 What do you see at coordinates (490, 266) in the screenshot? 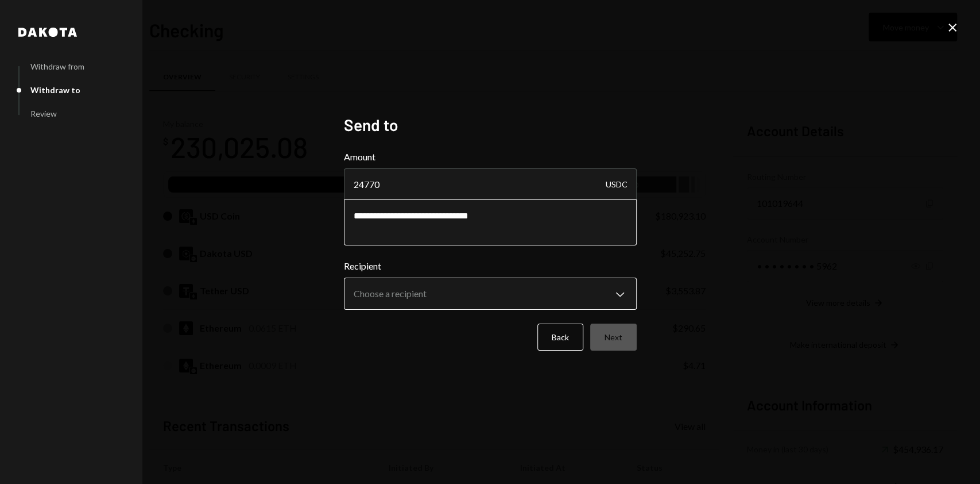
I see `label: Recipient` at bounding box center [490, 266].